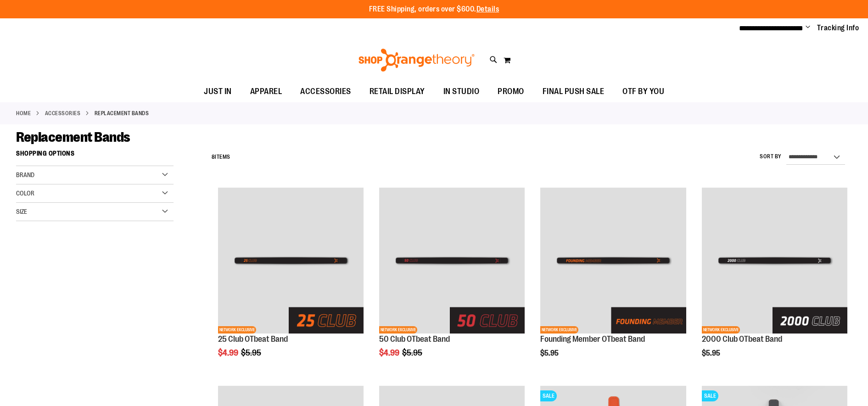 This screenshot has width=868, height=406. I want to click on span: Size, so click(22, 211).